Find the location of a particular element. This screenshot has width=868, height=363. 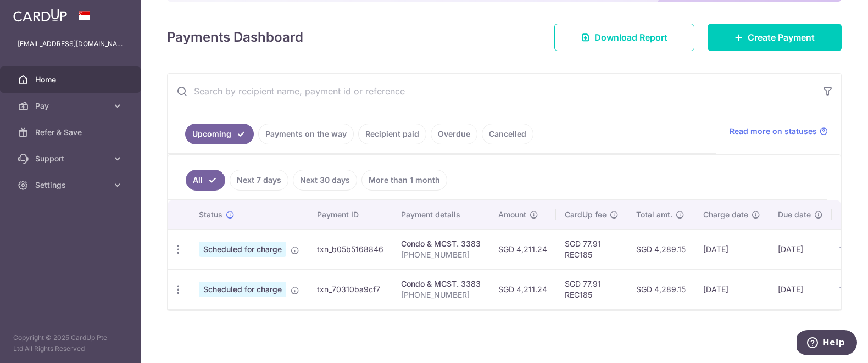

a: Upcoming is located at coordinates (219, 134).